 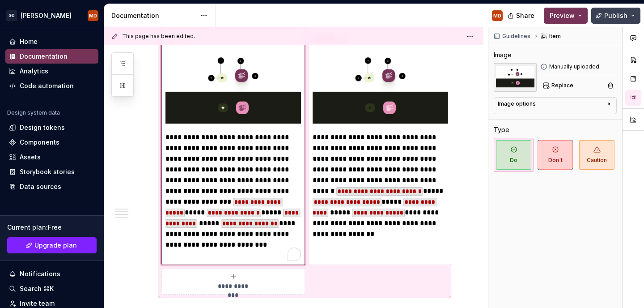 What do you see at coordinates (52, 172) in the screenshot?
I see `a: Storybook stories` at bounding box center [52, 172].